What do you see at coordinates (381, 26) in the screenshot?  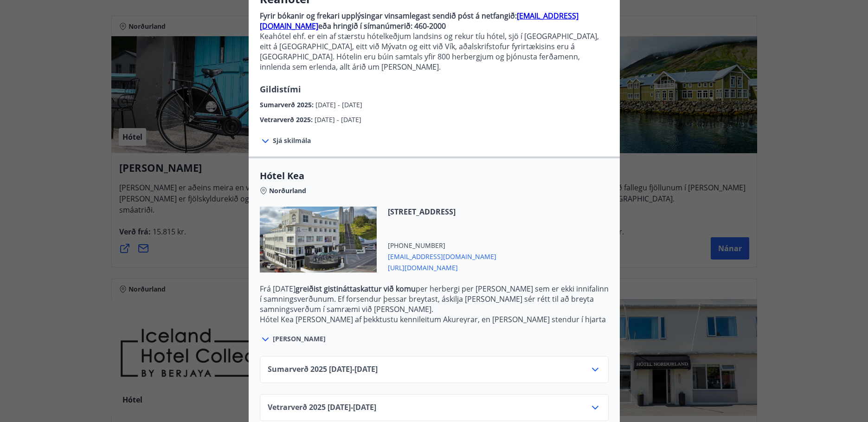 I see `strong: eða hringið í símanúmerið: 460-2000` at bounding box center [381, 26].